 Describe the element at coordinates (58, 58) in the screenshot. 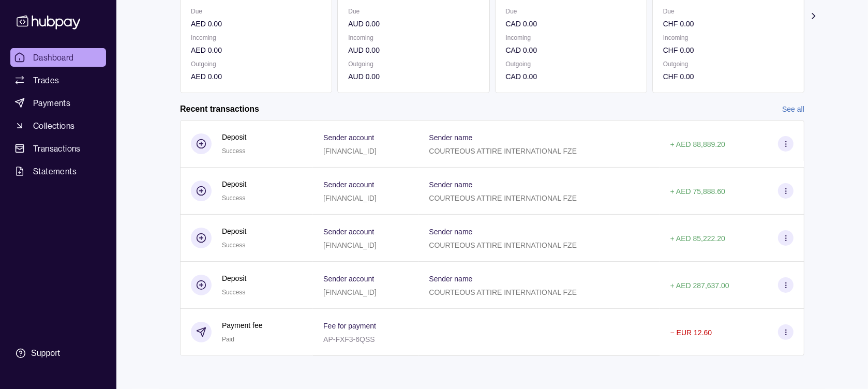

I see `a: Dashboard` at that location.